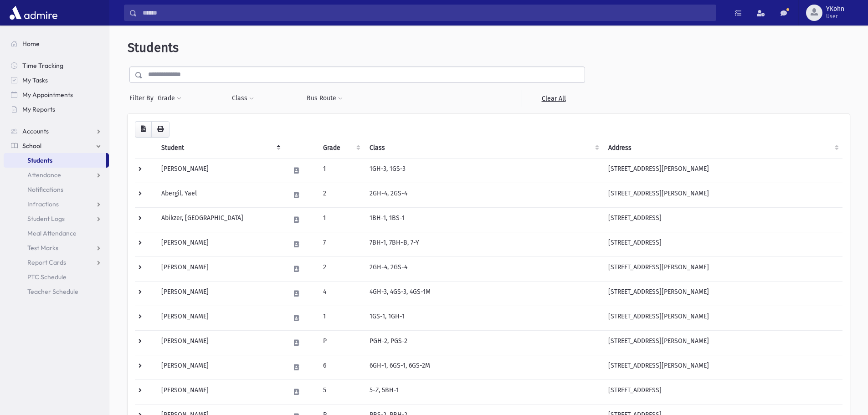 The width and height of the screenshot is (868, 415). I want to click on th: Class: activate to sort column ascending, so click(483, 148).